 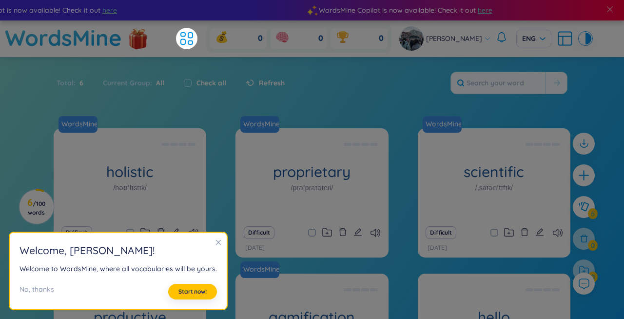 What do you see at coordinates (494, 172) in the screenshot?
I see `h1: scientific` at bounding box center [494, 172].